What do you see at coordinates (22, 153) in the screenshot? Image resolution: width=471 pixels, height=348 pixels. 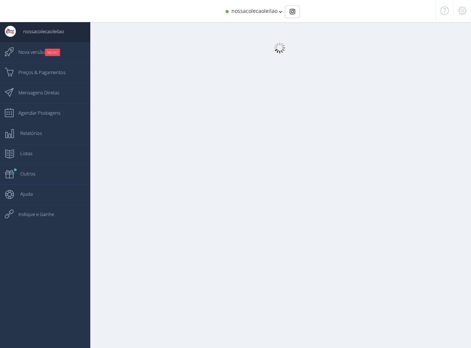 I see `span: Listas` at bounding box center [22, 153].